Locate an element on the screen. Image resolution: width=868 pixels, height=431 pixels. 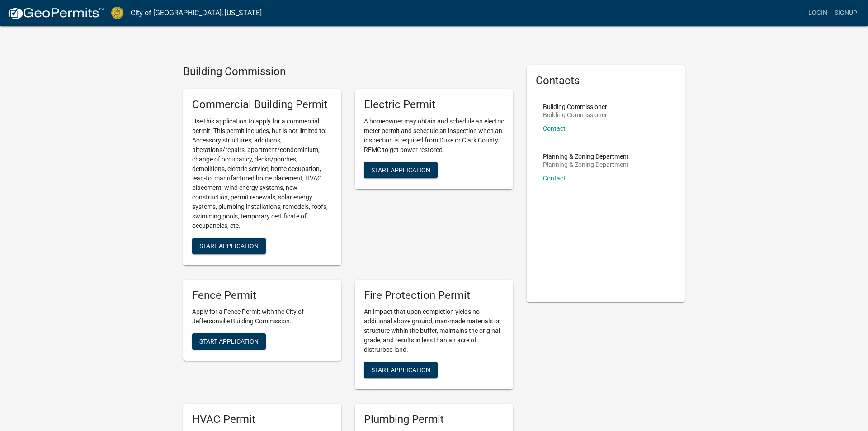
p: An impact that upon completion yields no additional above ground, man-made materials or structure... is located at coordinates (434, 331).